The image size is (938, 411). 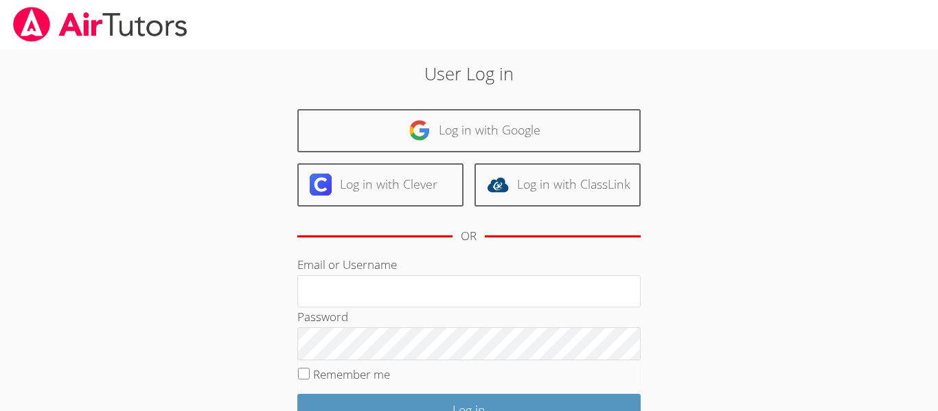 I want to click on label: Password, so click(x=323, y=317).